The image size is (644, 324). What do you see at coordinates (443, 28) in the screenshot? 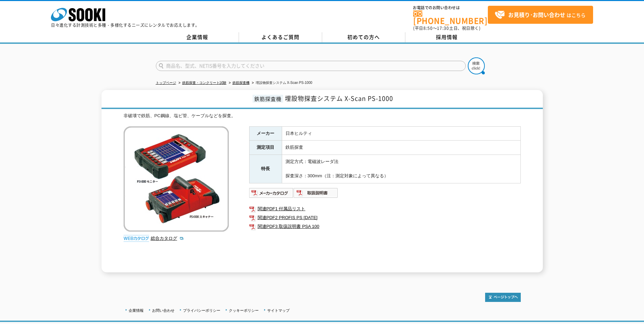
I see `span: 17:30` at bounding box center [443, 28].